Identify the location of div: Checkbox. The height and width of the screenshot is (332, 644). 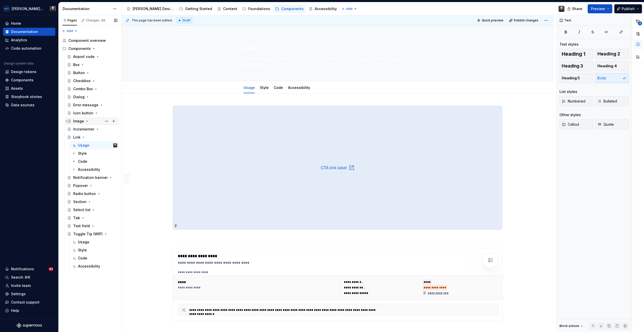
(82, 81).